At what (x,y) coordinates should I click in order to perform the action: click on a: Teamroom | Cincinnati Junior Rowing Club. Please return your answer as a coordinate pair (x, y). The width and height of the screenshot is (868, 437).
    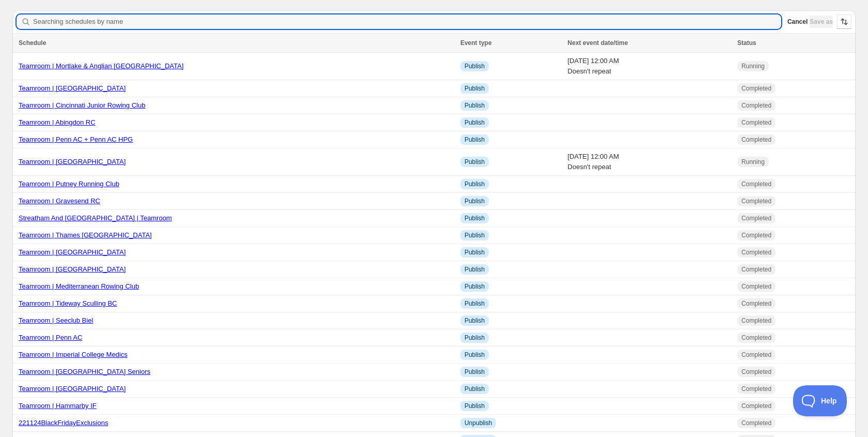
    Looking at the image, I should click on (82, 105).